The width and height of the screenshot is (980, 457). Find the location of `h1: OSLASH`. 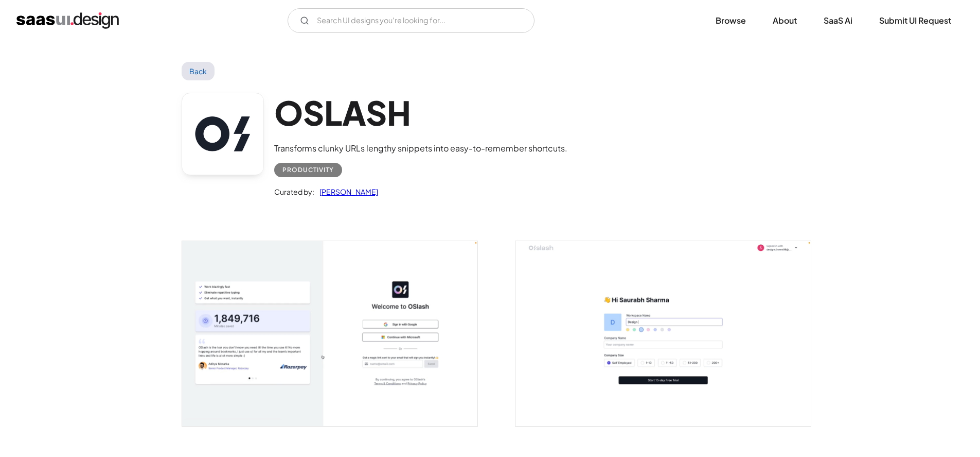

h1: OSLASH is located at coordinates (421, 112).